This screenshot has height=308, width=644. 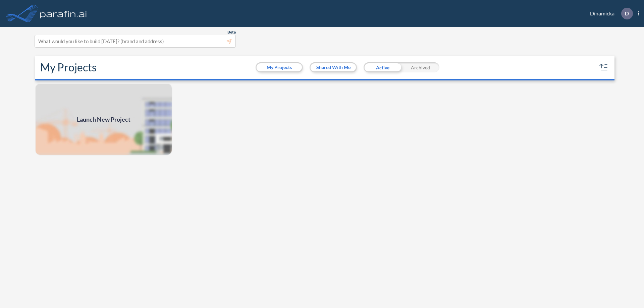 I want to click on button: Shared With Me, so click(x=333, y=68).